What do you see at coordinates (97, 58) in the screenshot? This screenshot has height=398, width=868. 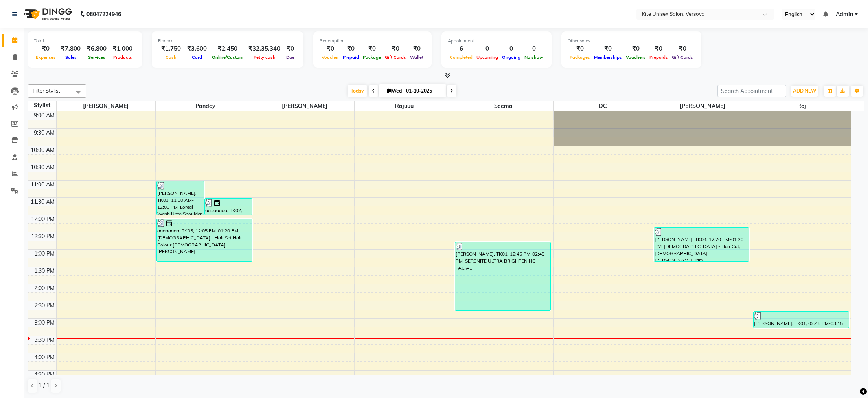 I see `span: Services` at bounding box center [97, 58].